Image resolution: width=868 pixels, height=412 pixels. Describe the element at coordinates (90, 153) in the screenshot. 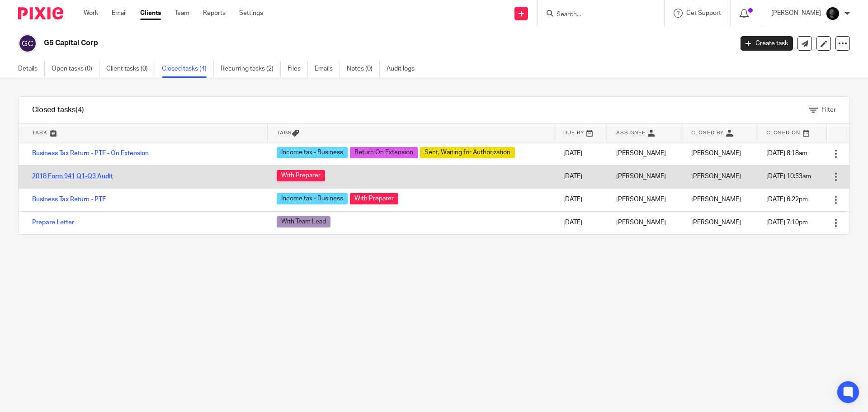

I see `a: Business Tax Return - PTE - On Extension` at that location.